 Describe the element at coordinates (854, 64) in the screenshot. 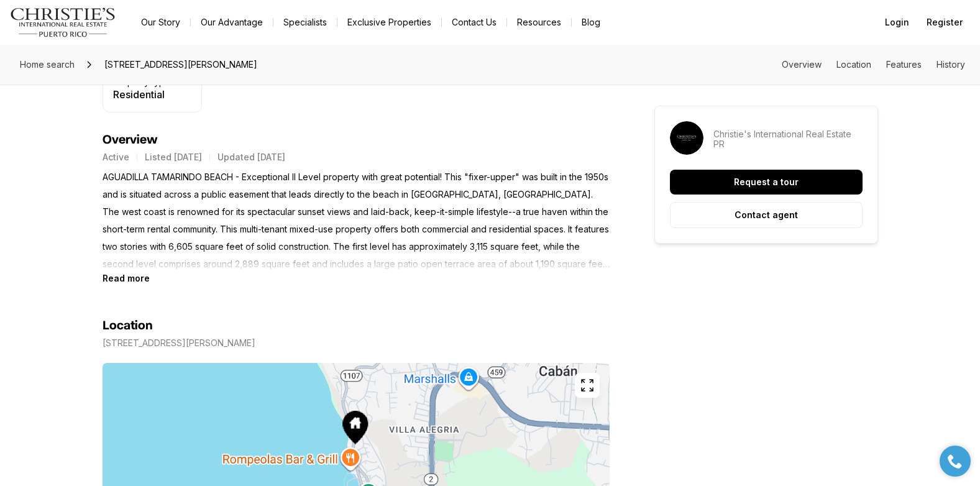

I see `a: Skip to: Location` at that location.